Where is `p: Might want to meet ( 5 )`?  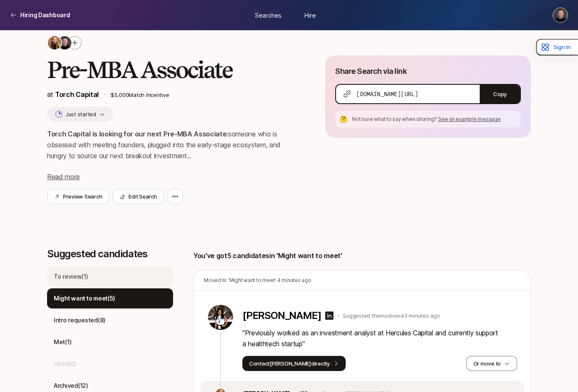 p: Might want to meet ( 5 ) is located at coordinates (85, 298).